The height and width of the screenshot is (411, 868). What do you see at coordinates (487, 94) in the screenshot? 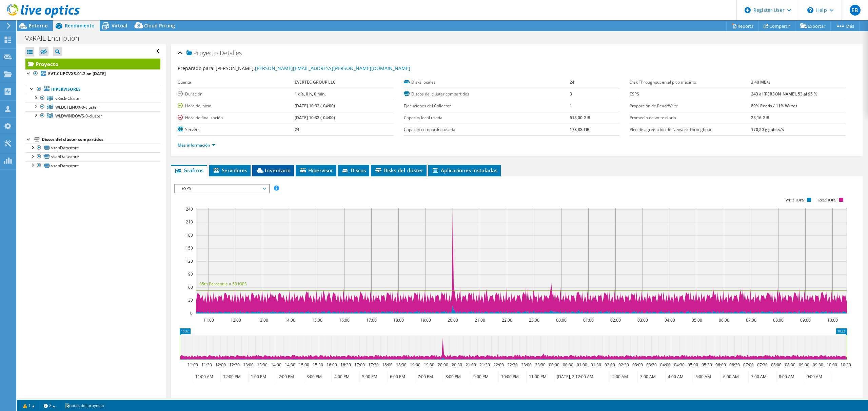
I see `label: Discos del clúster compartidos` at bounding box center [487, 94].